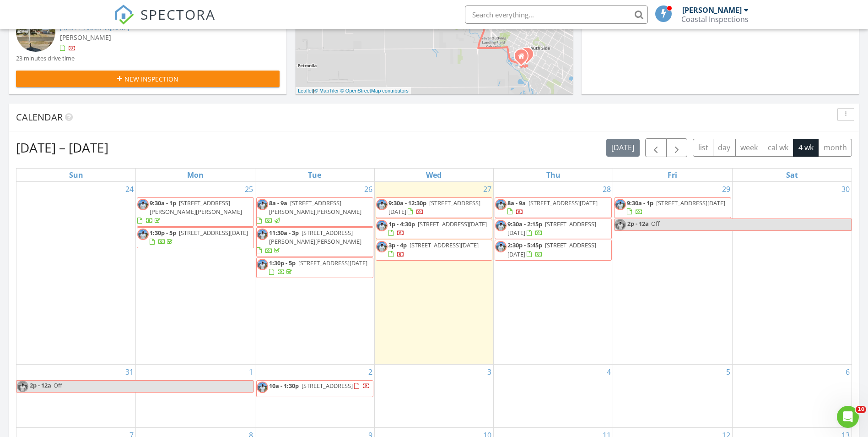 This screenshot has height=437, width=868. Describe the element at coordinates (672, 395) in the screenshot. I see `td: Go to September 5, 2025` at that location.